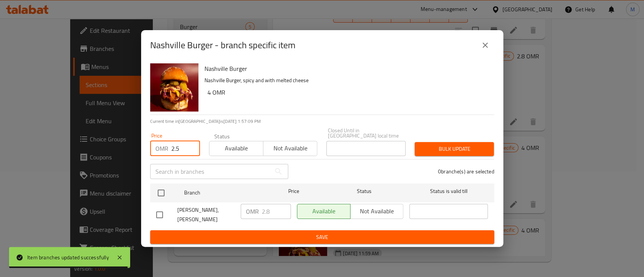 The width and height of the screenshot is (644, 277). I want to click on div: Item branches updated successfully, so click(68, 257).